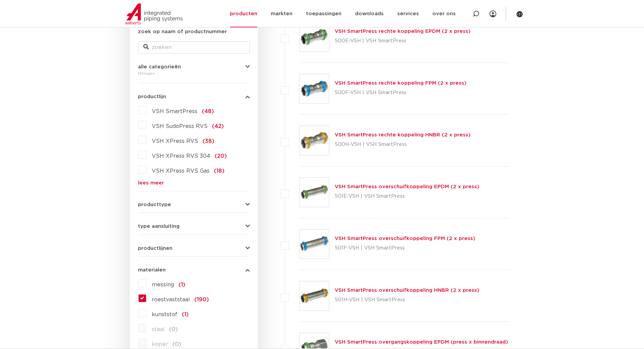 The height and width of the screenshot is (349, 644). Describe the element at coordinates (400, 93) in the screenshot. I see `p: 500F-VSH | VSH SmartPress` at that location.